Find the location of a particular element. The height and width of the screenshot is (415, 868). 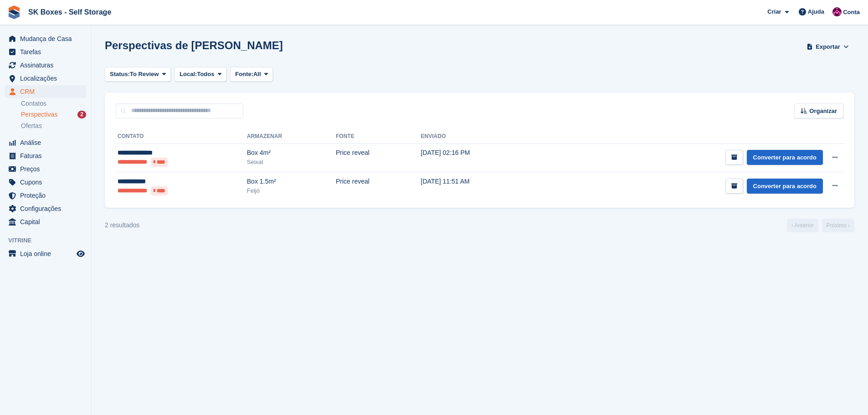

div: Feijó is located at coordinates (291, 191).